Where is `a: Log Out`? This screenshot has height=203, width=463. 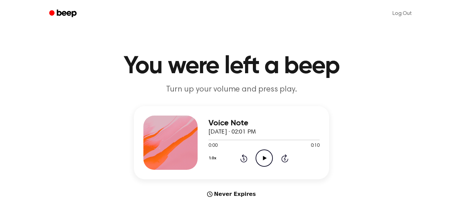 a: Log Out is located at coordinates (402, 14).